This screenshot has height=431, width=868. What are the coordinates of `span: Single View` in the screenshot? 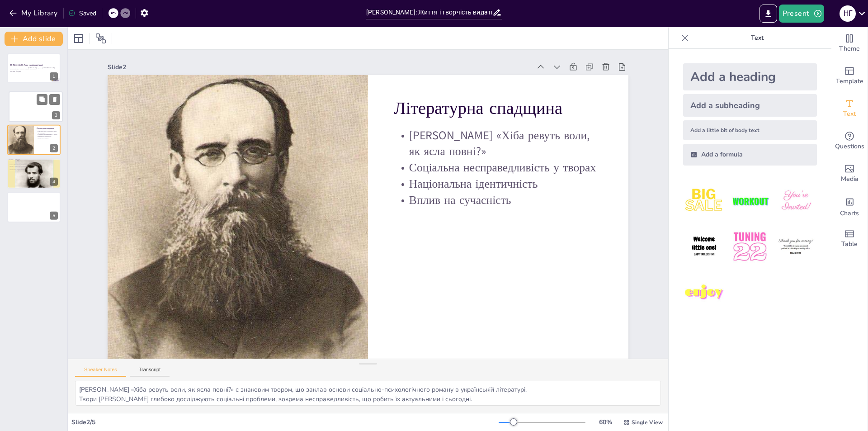 It's located at (648, 423).